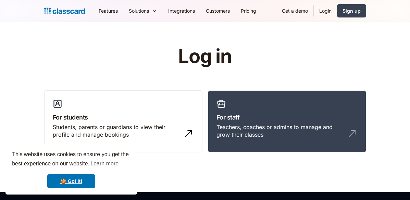  What do you see at coordinates (218, 11) in the screenshot?
I see `a: Customers` at bounding box center [218, 11].